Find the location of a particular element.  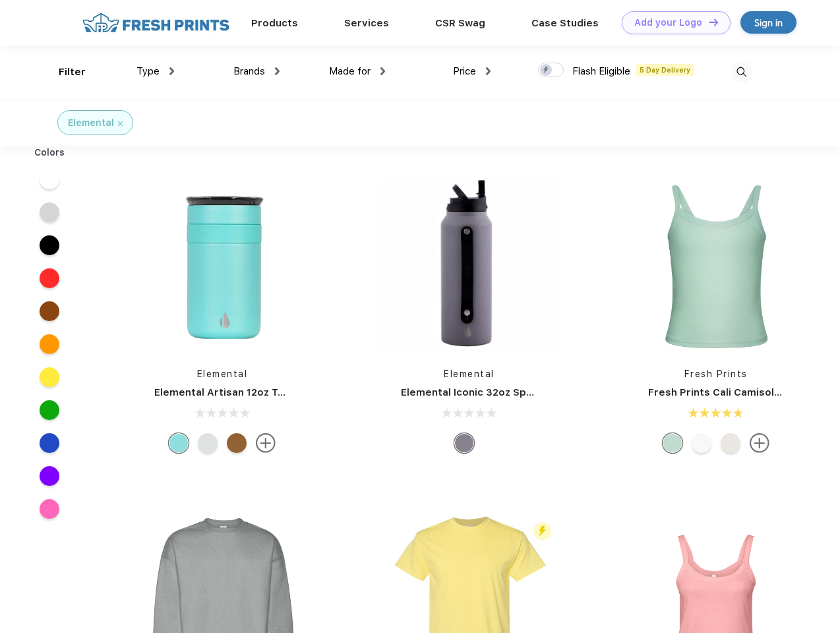

span: Brands is located at coordinates (249, 71).